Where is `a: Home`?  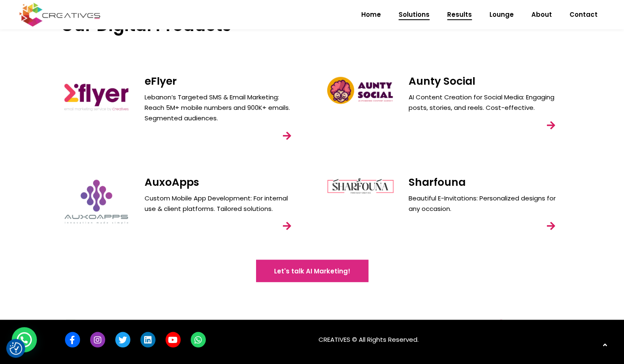
a: Home is located at coordinates (371, 15).